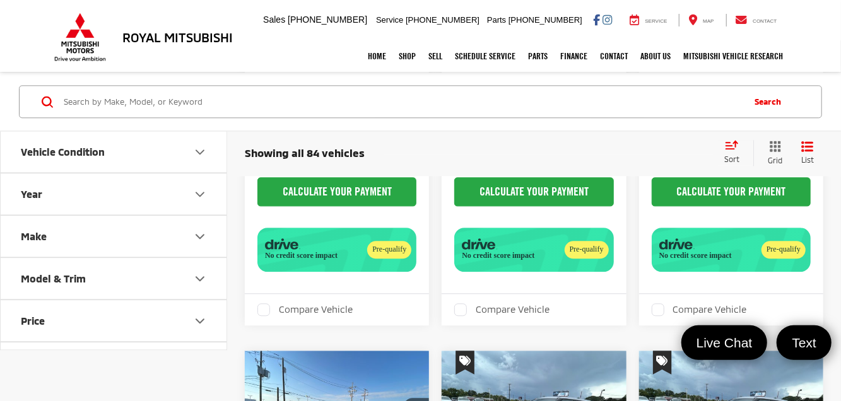 This screenshot has height=401, width=841. What do you see at coordinates (772, 153) in the screenshot?
I see `button: Grid View` at bounding box center [772, 153].